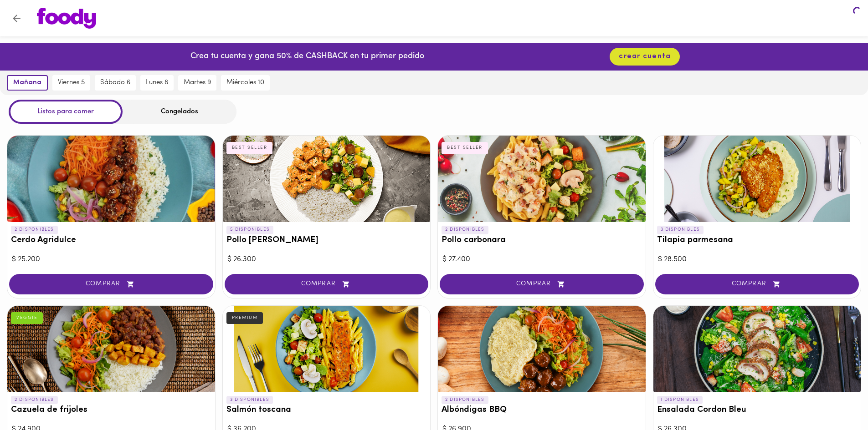  I want to click on button: miércoles 10, so click(245, 83).